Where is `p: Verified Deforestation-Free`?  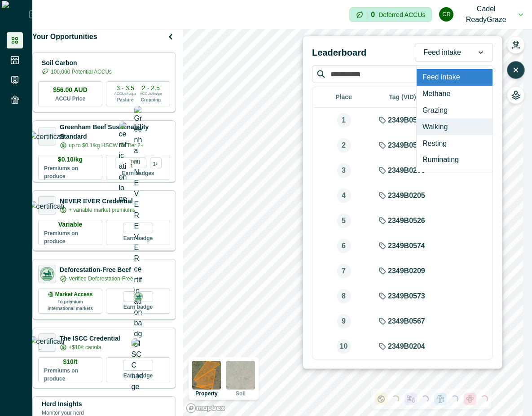
p: Verified Deforestation-Free is located at coordinates (101, 279).